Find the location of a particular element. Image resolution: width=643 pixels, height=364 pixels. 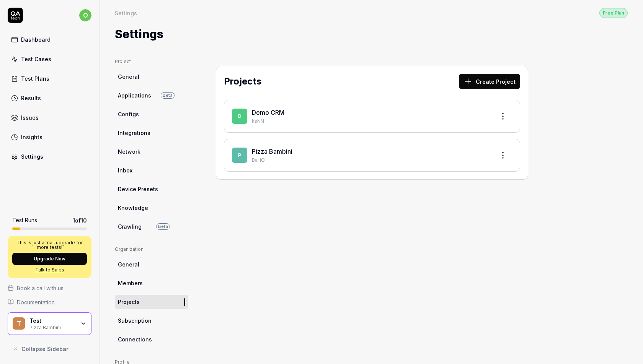

div: Issues is located at coordinates (30, 118).